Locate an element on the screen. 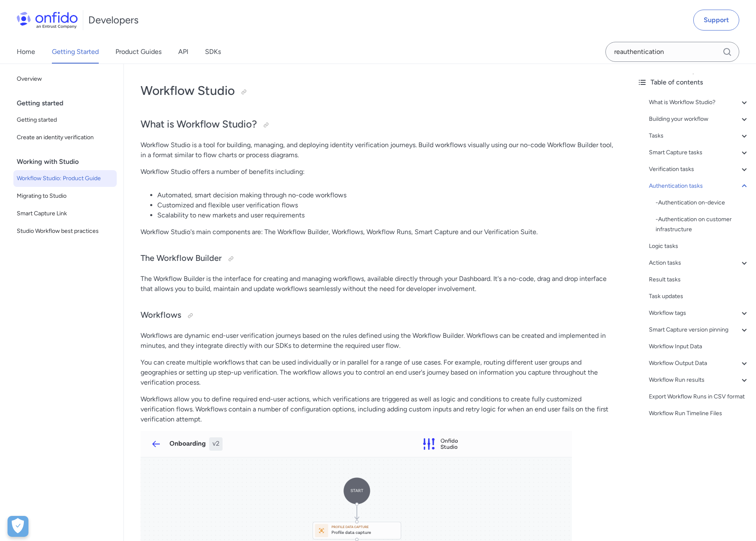  div: Verification tasks is located at coordinates (699, 169).